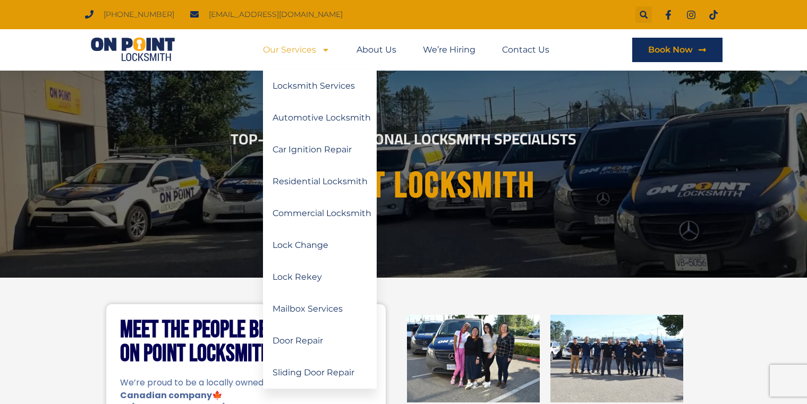  Describe the element at coordinates (677, 50) in the screenshot. I see `a: Book Now` at that location.